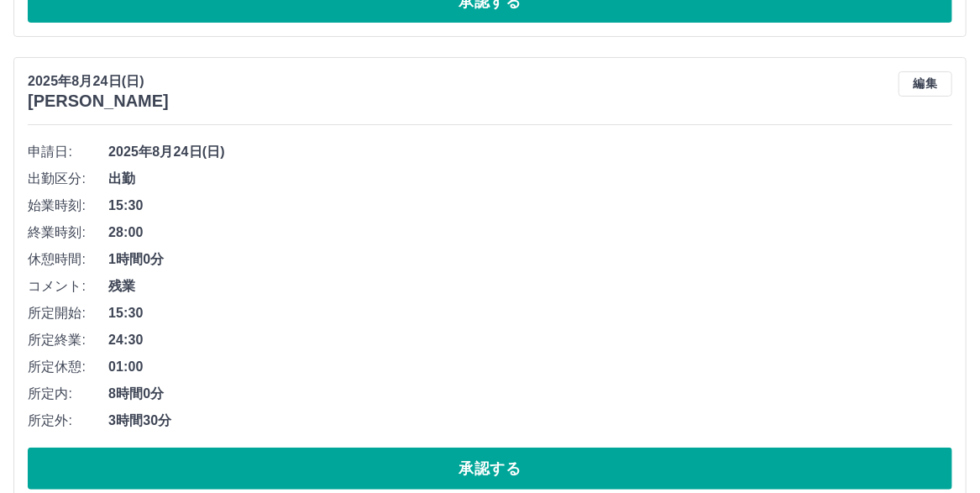 Image resolution: width=980 pixels, height=493 pixels. Describe the element at coordinates (68, 233) in the screenshot. I see `span: 終業時刻:` at that location.